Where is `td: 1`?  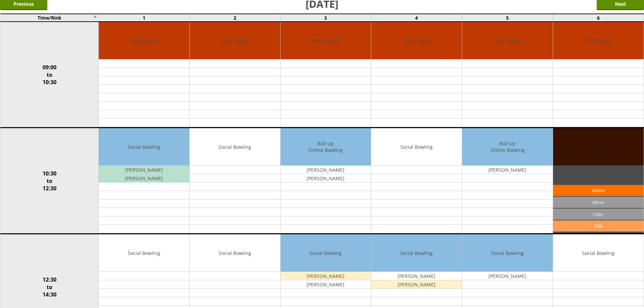
td: 1 is located at coordinates (144, 18).